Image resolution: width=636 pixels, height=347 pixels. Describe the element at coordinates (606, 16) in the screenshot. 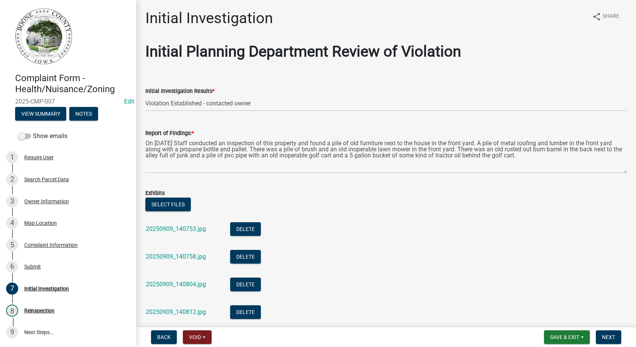

I see `button: shareShare` at that location.